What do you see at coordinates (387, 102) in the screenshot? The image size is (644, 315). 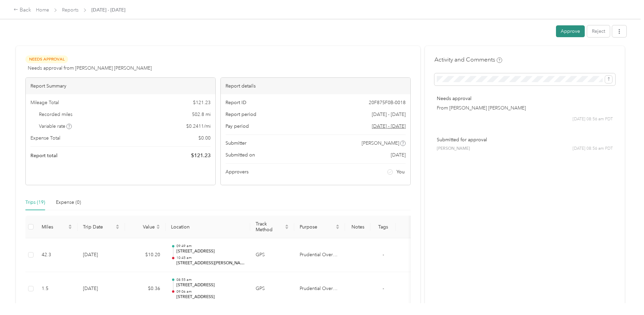 I see `span: 20F875F0B-0018` at bounding box center [387, 102].